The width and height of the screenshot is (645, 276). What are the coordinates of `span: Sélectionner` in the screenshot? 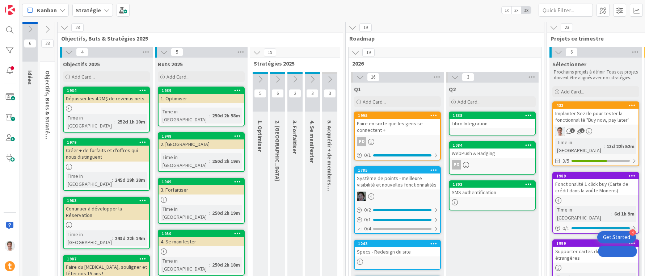 It's located at (569, 64).